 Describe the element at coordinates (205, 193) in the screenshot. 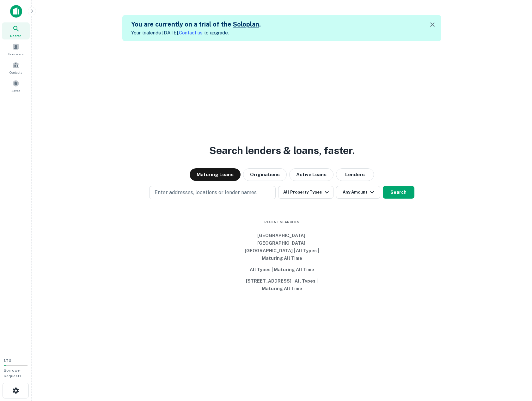

I see `p: Enter addresses, locations or lender names` at that location.